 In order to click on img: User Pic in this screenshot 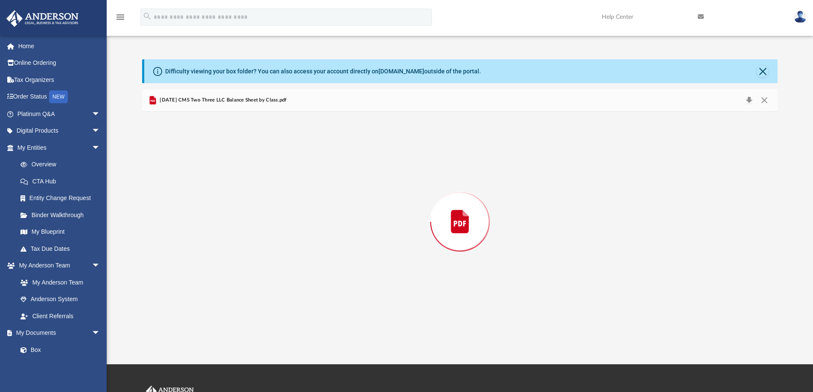, I will do `click(800, 17)`.